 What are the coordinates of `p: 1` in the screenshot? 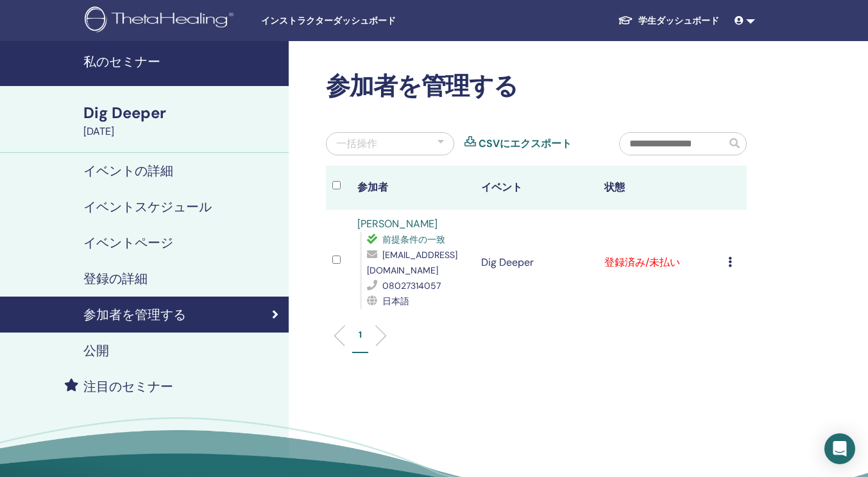 It's located at (360, 334).